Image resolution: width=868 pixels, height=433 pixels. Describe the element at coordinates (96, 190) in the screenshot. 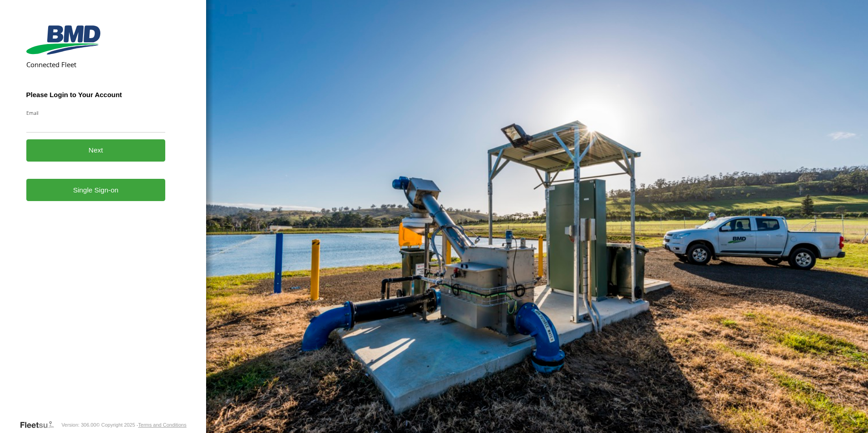

I see `a: Single Sign-on` at that location.